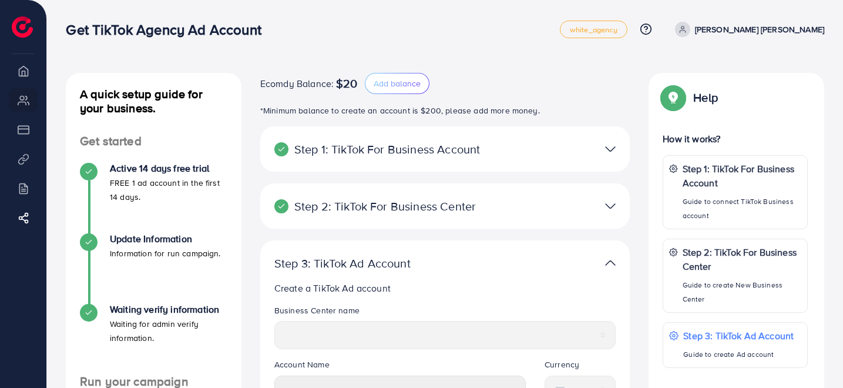 The image size is (843, 388). I want to click on p: Guide to connect TikTok Business account, so click(742, 209).